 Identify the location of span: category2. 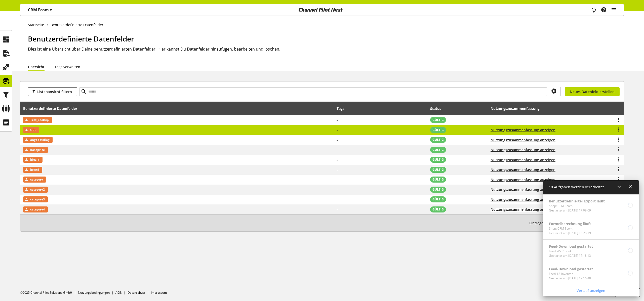
(37, 190).